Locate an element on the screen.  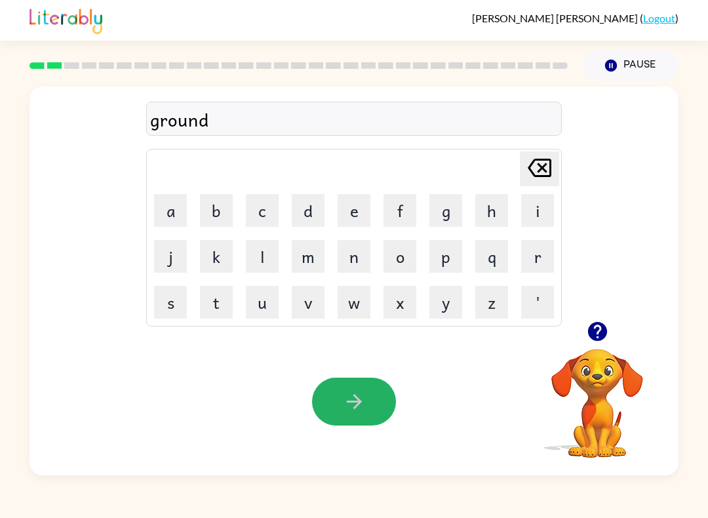
button: t is located at coordinates (216, 302).